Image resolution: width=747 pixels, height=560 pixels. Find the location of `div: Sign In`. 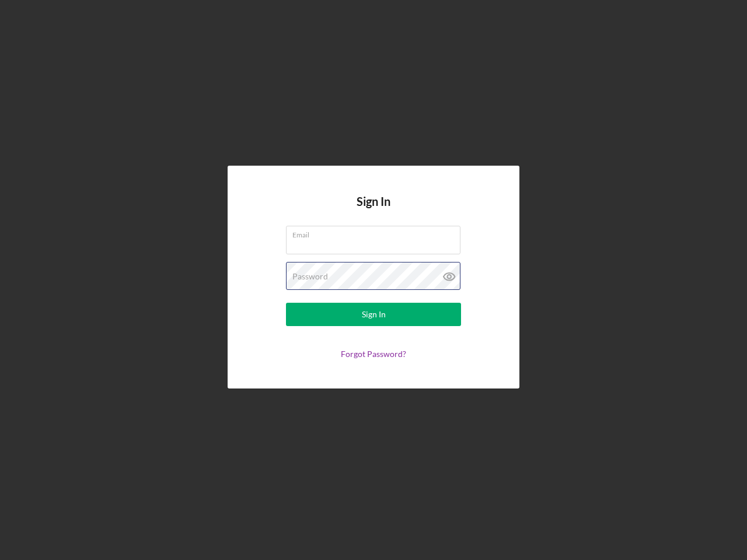

div: Sign In is located at coordinates (373, 314).